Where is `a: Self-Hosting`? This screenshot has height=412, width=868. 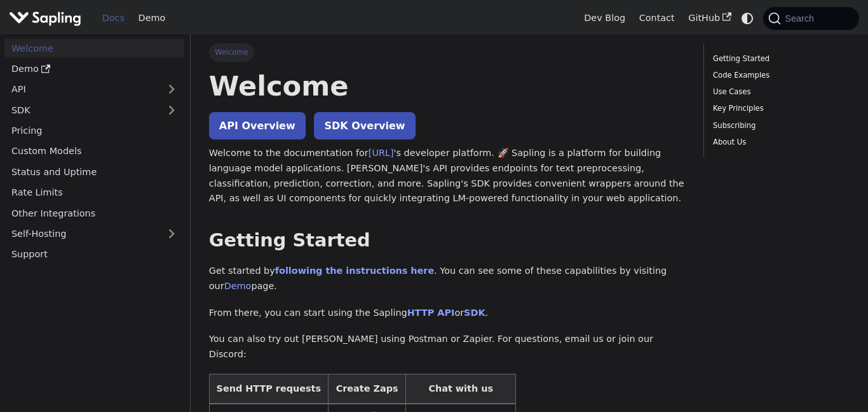 a: Self-Hosting is located at coordinates (94, 234).